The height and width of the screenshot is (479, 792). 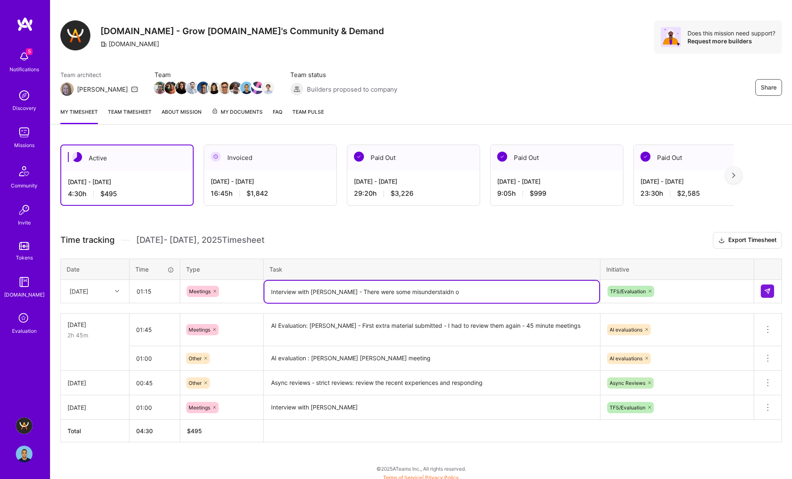 What do you see at coordinates (24, 108) in the screenshot?
I see `div: Discovery` at bounding box center [24, 108].